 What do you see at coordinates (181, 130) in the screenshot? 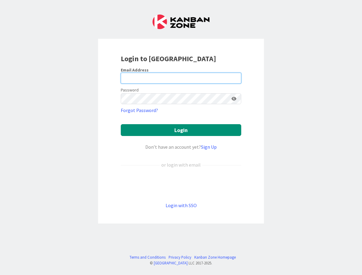
I see `button: Login` at bounding box center [181, 130].